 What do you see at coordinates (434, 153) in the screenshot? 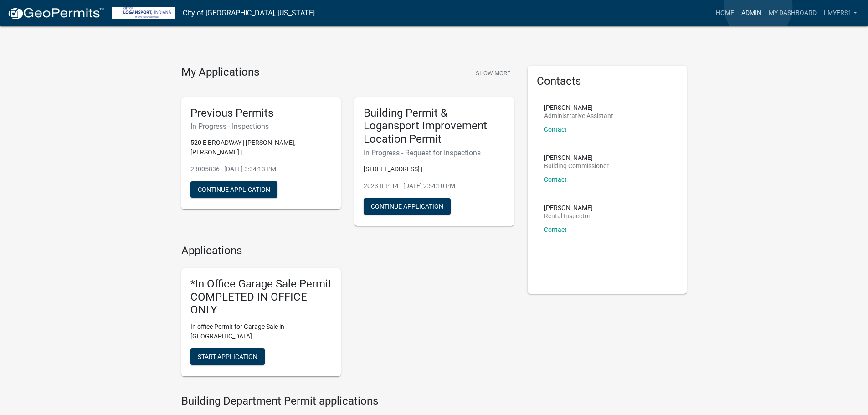
I see `h6: In Progress - Request for Inspections` at bounding box center [434, 153].